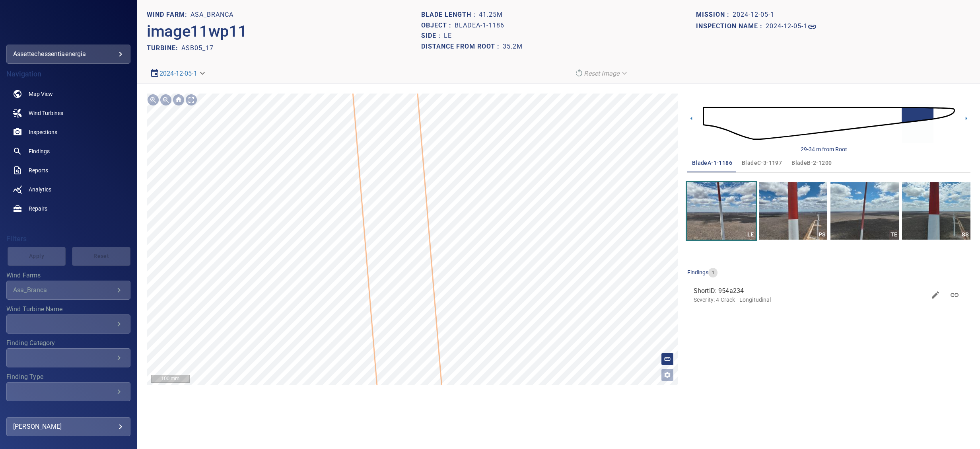 This screenshot has width=980, height=449. Describe the element at coordinates (490, 15) in the screenshot. I see `h1: 41.25m` at that location.